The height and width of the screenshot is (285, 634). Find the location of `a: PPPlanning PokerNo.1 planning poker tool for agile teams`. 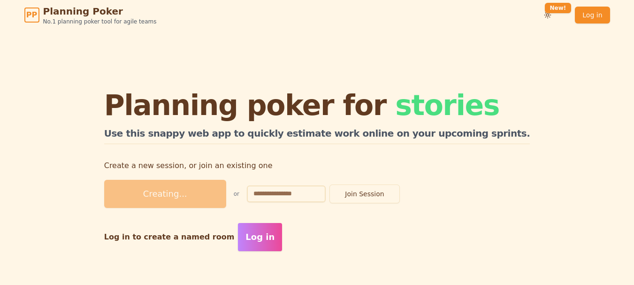

a: PPPlanning PokerNo.1 planning poker tool for agile teams is located at coordinates (91, 15).